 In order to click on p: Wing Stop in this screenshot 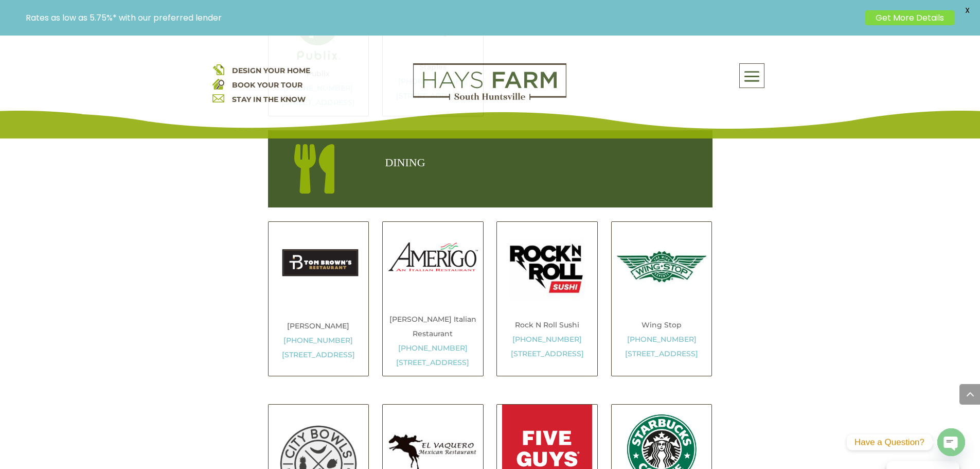, I will do `click(662, 339)`.